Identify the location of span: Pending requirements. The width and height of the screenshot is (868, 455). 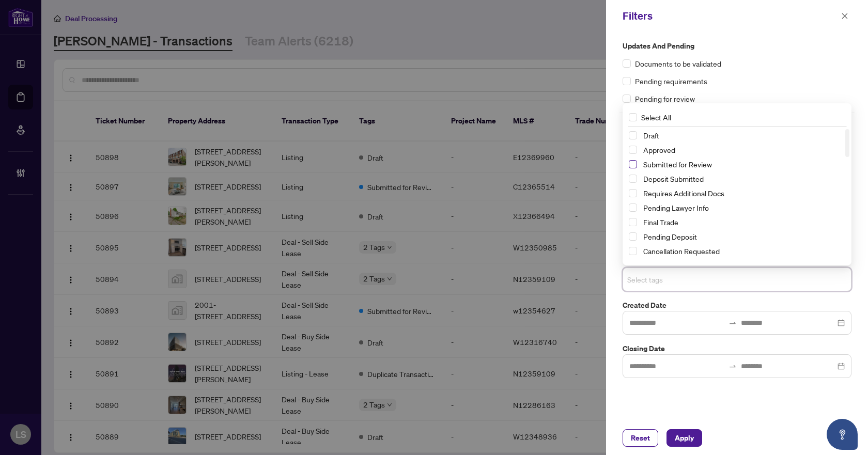
(671, 81).